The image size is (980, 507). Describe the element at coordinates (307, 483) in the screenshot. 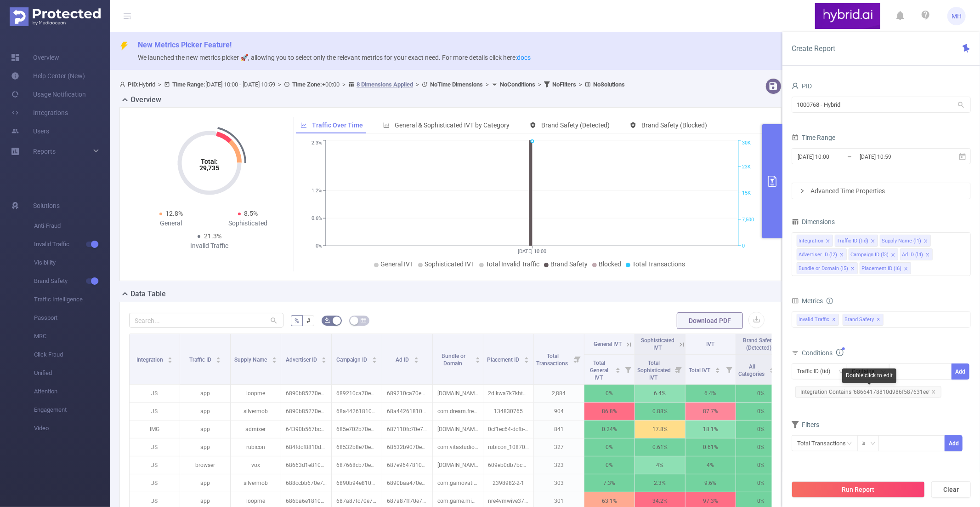

I see `p: 688ccbb670e7b247541fb0f2` at that location.